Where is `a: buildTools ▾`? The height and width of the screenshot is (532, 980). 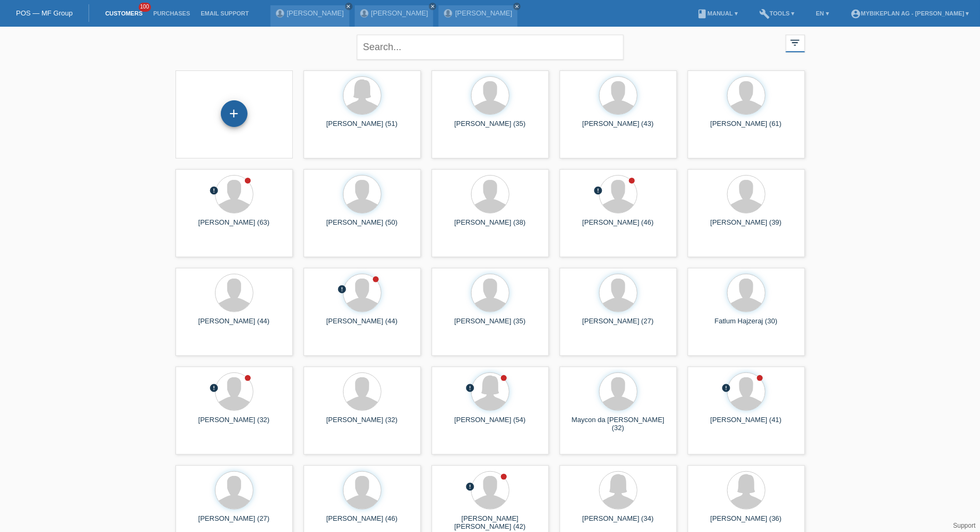 a: buildTools ▾ is located at coordinates (777, 13).